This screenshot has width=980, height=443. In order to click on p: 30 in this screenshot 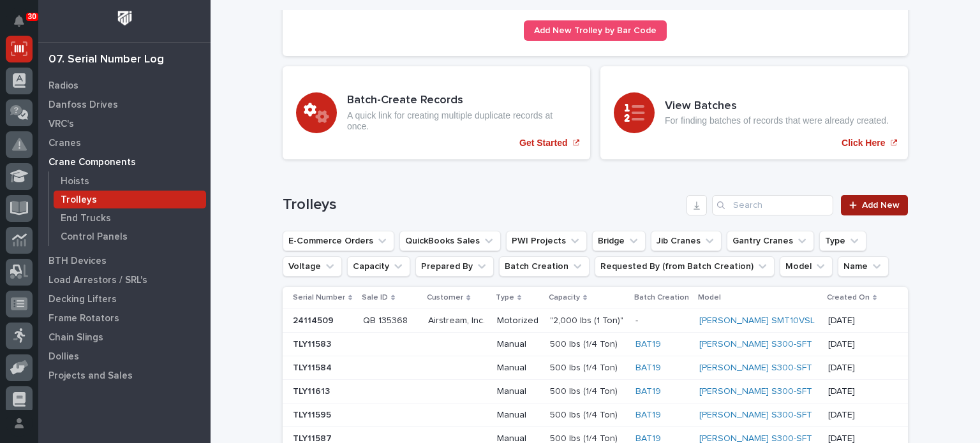, I will do `click(32, 17)`.